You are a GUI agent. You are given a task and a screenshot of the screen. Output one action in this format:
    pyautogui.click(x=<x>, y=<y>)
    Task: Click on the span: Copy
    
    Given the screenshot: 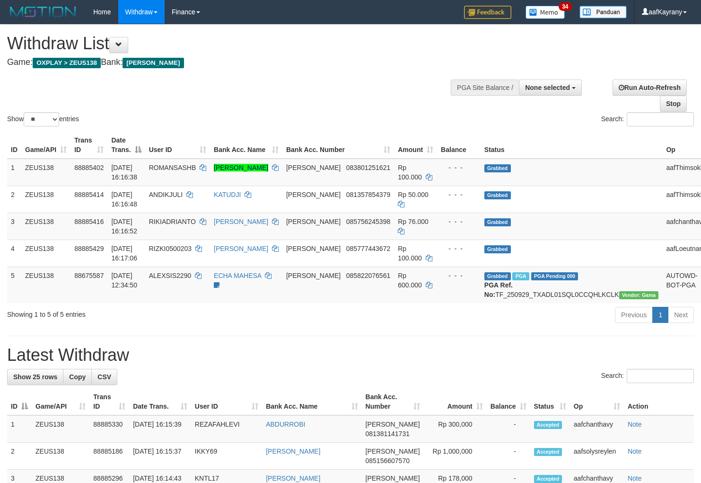 What is the action you would take?
    pyautogui.click(x=77, y=377)
    